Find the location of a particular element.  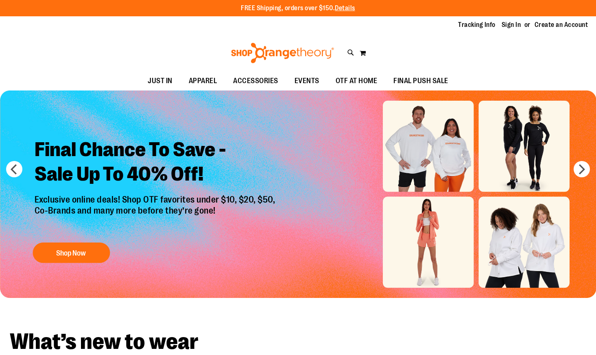

button: prev is located at coordinates (14, 169).